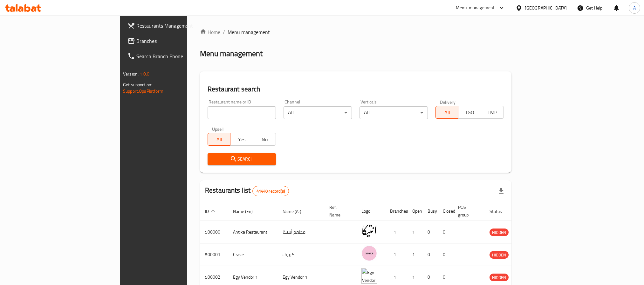  Describe the element at coordinates (270, 191) in the screenshot. I see `span: 41440 record(s)` at that location.